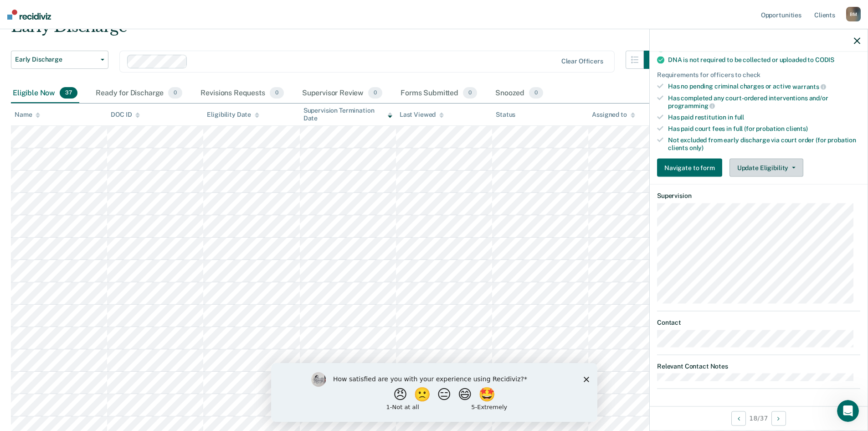 The width and height of the screenshot is (868, 431). What do you see at coordinates (690, 168) in the screenshot?
I see `button: Navigate to form` at bounding box center [690, 168].